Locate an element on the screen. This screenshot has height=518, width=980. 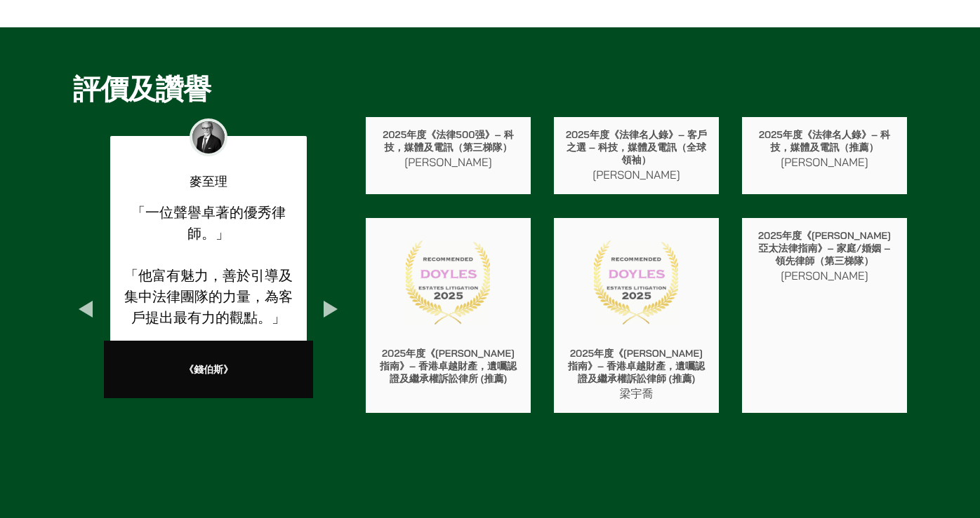
p: 「一位聲譽卓著的優秀律師。」 is located at coordinates (209, 223).